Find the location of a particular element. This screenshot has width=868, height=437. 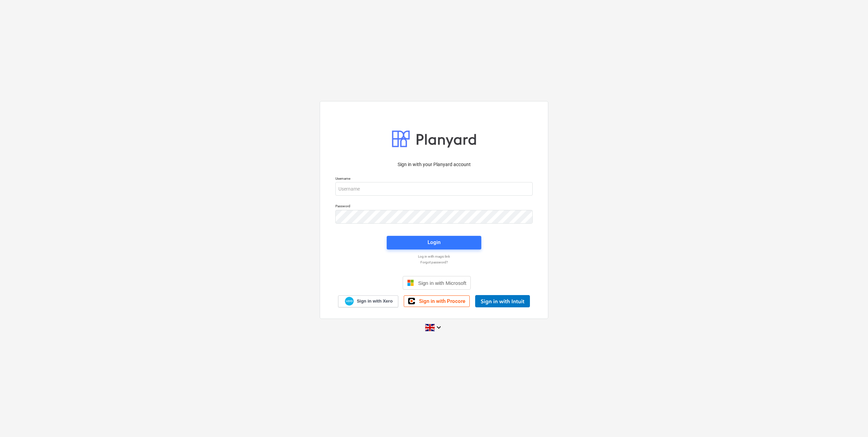

a: Sign in with Procore is located at coordinates (437, 301).